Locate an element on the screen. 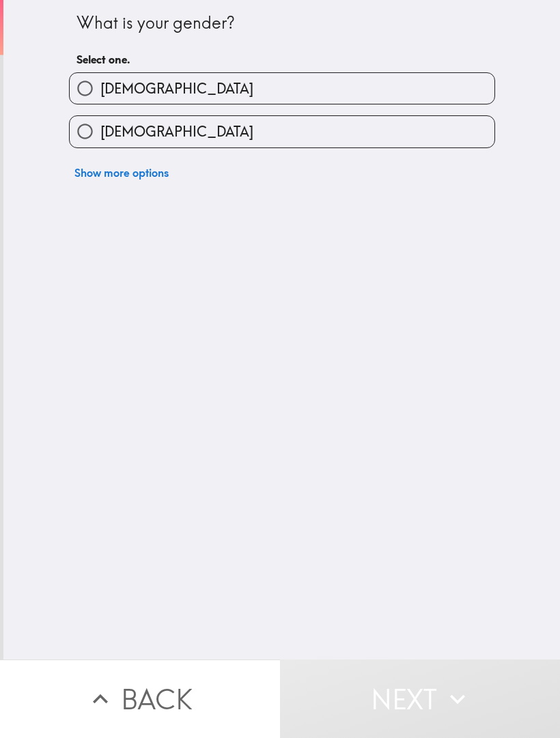  button: Show more options is located at coordinates (122, 173).